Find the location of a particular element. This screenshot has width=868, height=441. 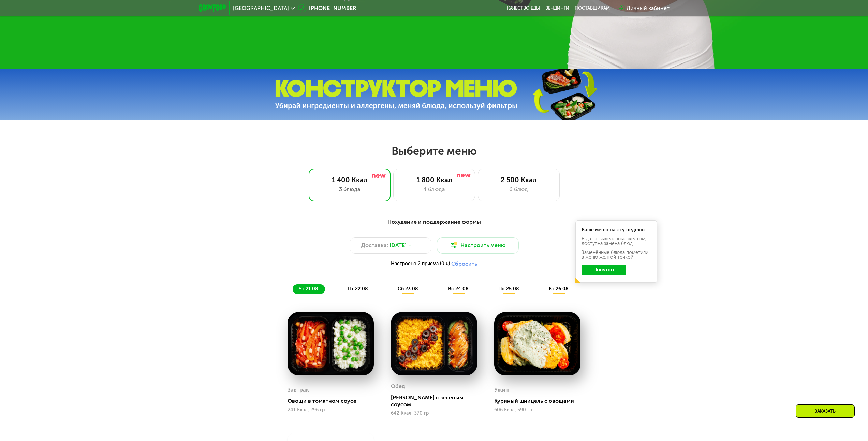

h2: Выберите меню is located at coordinates (434, 151).